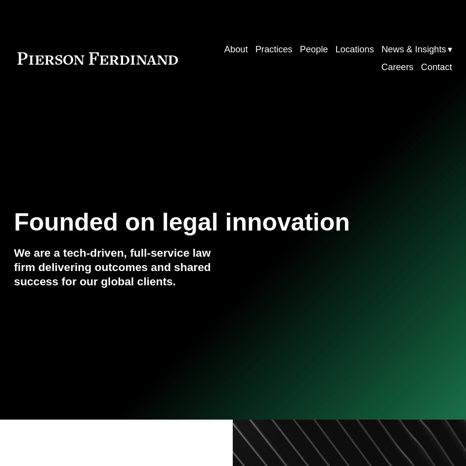 This screenshot has height=466, width=466. What do you see at coordinates (236, 49) in the screenshot?
I see `a: About` at bounding box center [236, 49].